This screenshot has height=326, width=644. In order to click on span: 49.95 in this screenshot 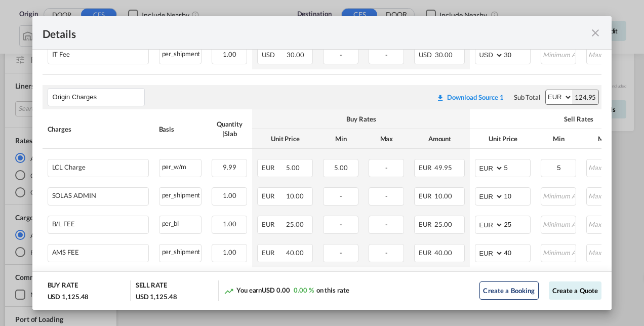, I will do `click(443, 167)`.